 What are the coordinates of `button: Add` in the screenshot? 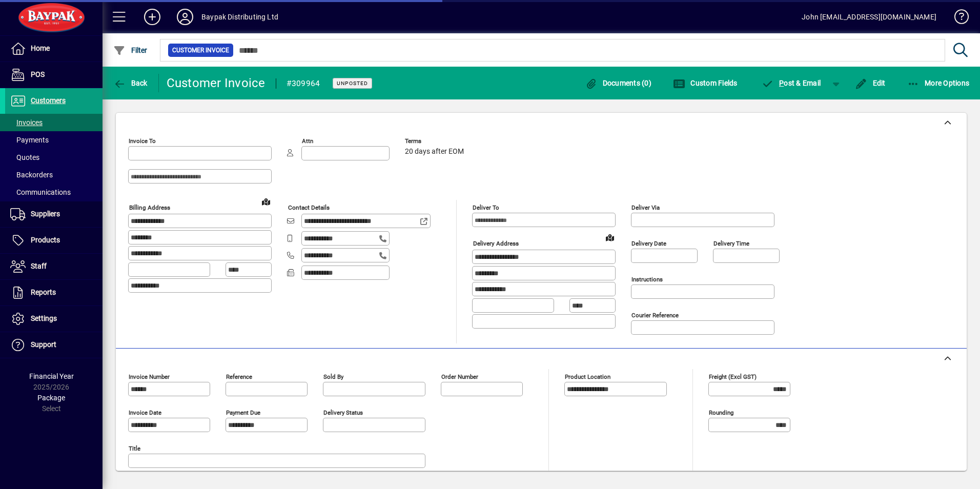 It's located at (152, 17).